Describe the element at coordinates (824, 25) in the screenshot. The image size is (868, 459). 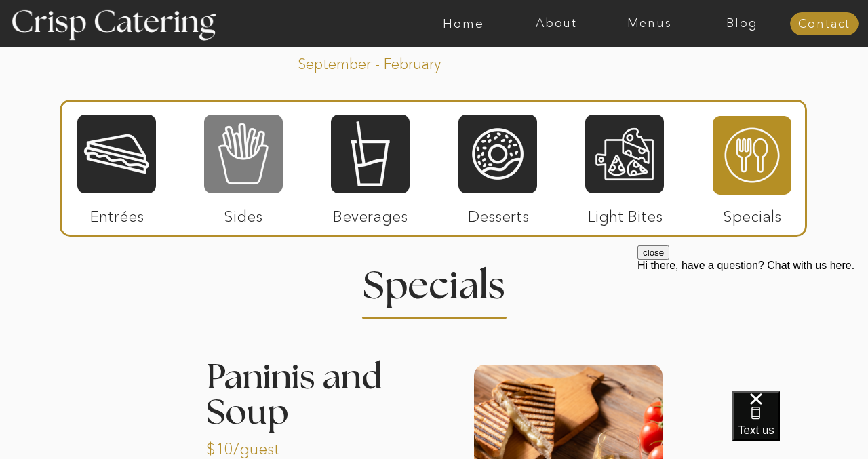
I see `a: Contact` at that location.